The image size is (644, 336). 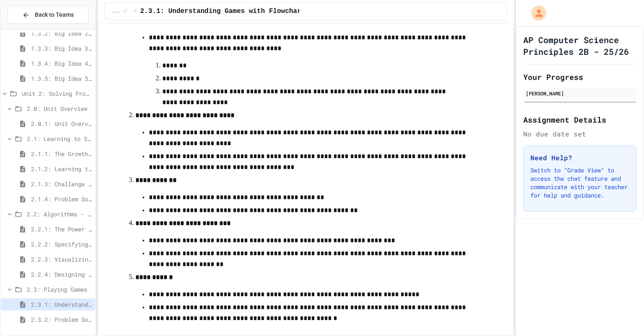 I want to click on div: No due date set, so click(x=579, y=134).